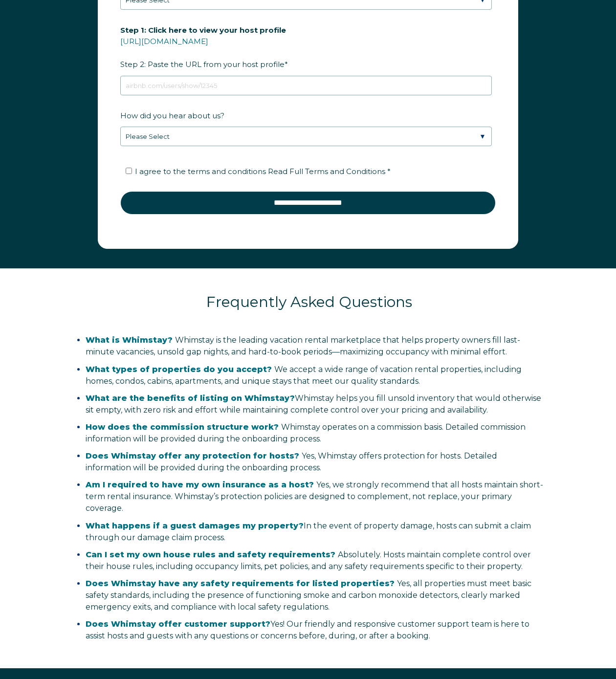  Describe the element at coordinates (195, 526) in the screenshot. I see `strong: What happens if a guest damages my property?` at that location.